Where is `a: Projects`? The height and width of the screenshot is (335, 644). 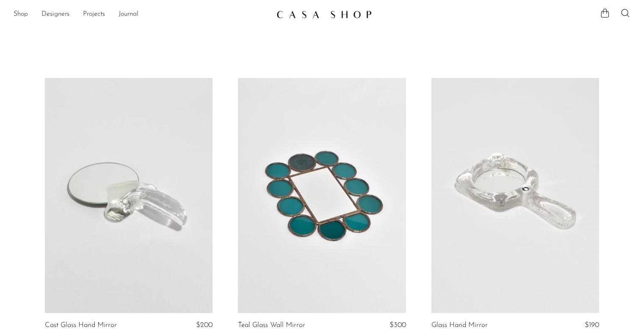
a: Projects is located at coordinates (94, 14).